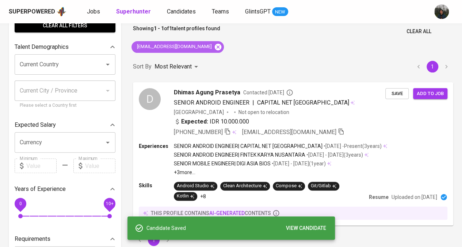 Image resolution: width=462 pixels, height=247 pixels. Describe the element at coordinates (195, 122) in the screenshot. I see `b: Expected:` at that location.